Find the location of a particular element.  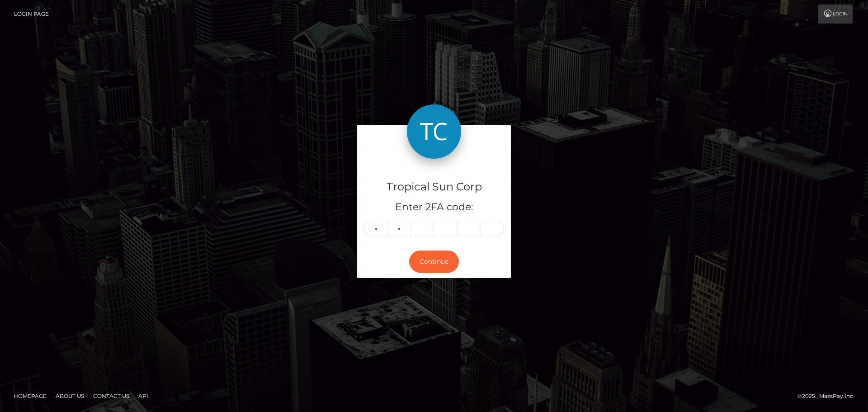

button: Continue is located at coordinates (434, 262).